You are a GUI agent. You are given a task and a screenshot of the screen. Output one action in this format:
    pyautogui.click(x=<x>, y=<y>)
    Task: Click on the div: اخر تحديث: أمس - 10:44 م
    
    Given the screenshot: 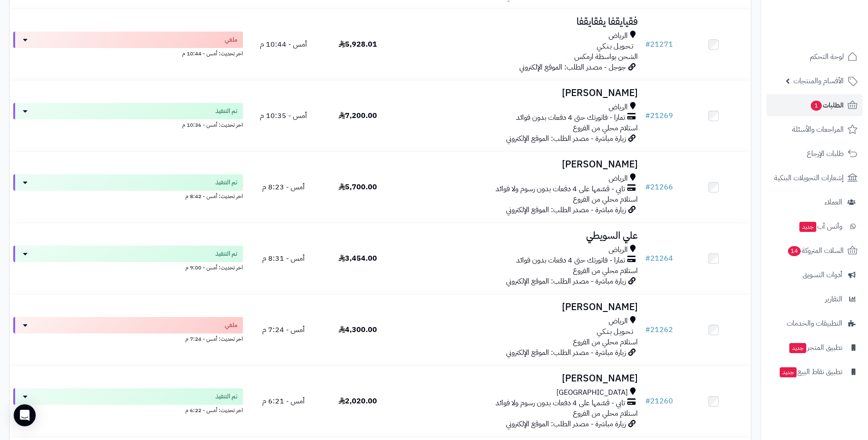 What is the action you would take?
    pyautogui.click(x=128, y=53)
    